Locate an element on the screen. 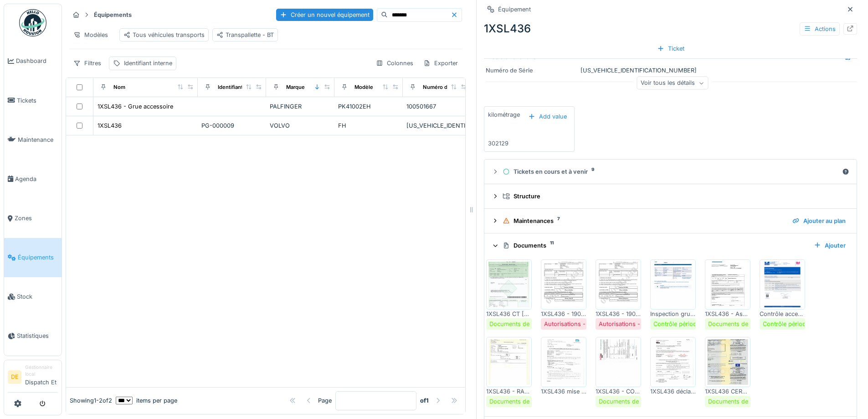 The image size is (868, 419). a: Agenda is located at coordinates (33, 179).